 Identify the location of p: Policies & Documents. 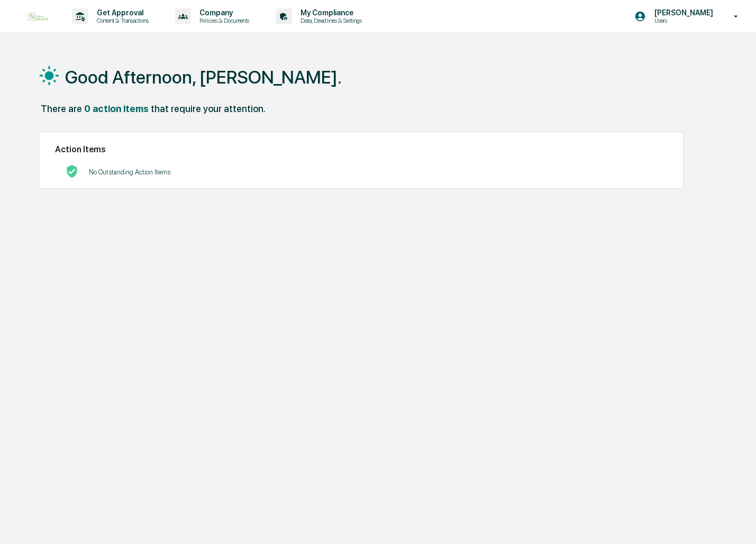
(223, 20).